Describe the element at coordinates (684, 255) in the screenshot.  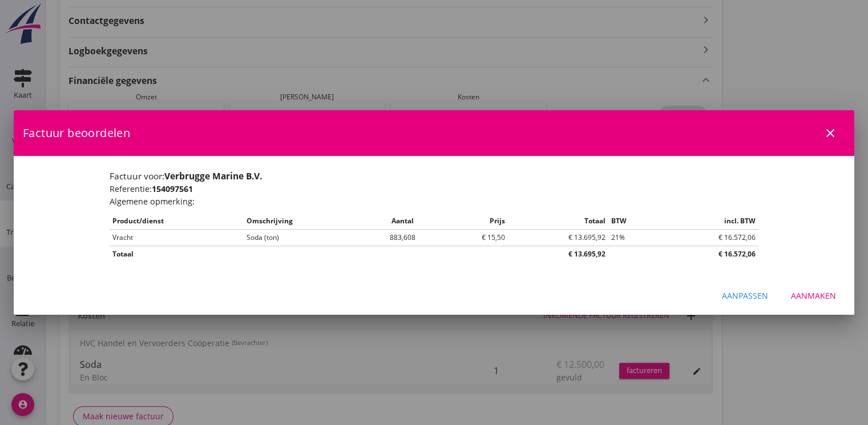
I see `th: € 16.572,06` at that location.